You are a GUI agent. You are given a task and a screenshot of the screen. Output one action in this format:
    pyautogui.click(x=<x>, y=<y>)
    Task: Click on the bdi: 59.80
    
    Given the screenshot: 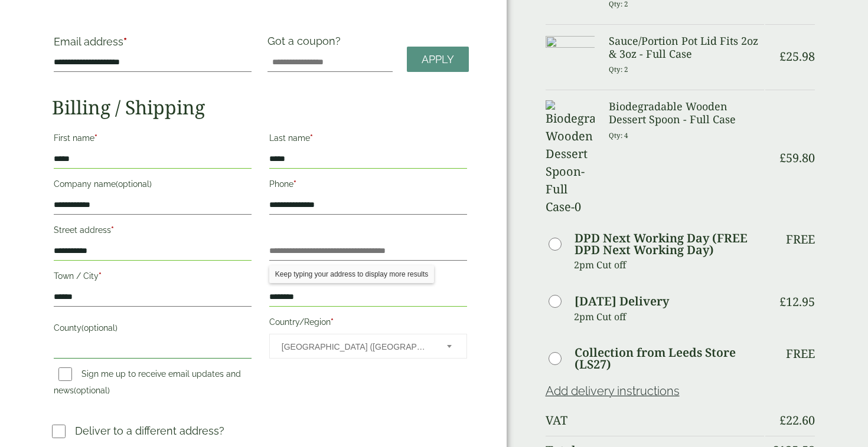 What is the action you would take?
    pyautogui.click(x=798, y=157)
    